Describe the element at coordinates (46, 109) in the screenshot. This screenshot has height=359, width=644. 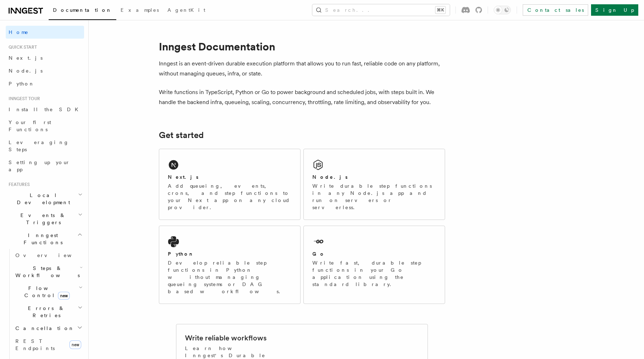
I see `span: Install the SDK` at that location.